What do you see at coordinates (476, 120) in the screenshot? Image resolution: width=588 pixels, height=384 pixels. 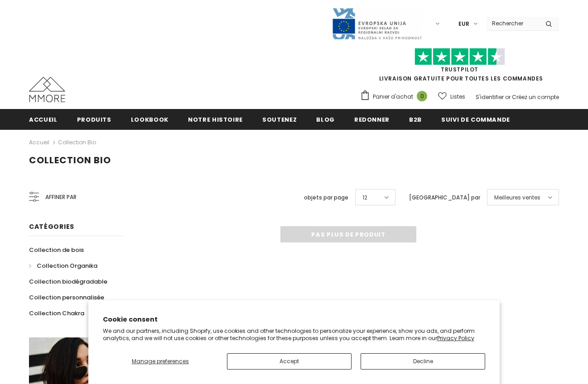 I see `span: Suivi de commande` at bounding box center [476, 120].